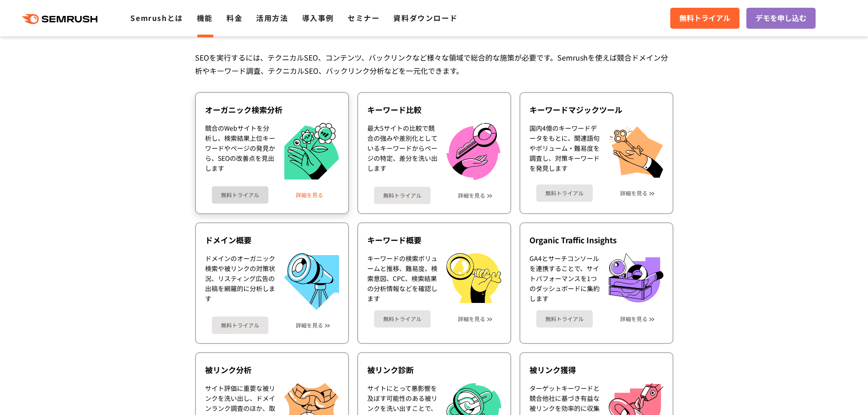  What do you see at coordinates (318, 18) in the screenshot?
I see `a: 導入事例` at bounding box center [318, 18].